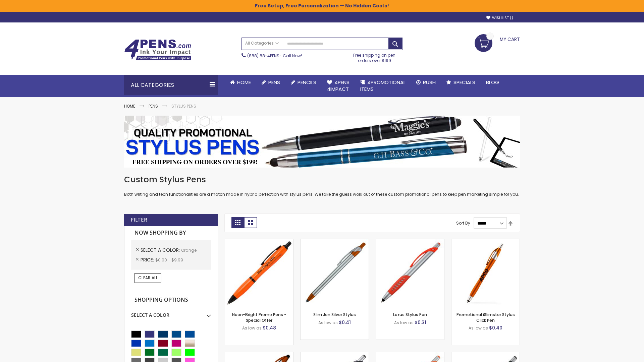 Image resolution: width=644 pixels, height=362 pixels. What do you see at coordinates (485, 355) in the screenshot?
I see `a: Lexus Metallic Stylus Pen-Orange` at bounding box center [485, 355].